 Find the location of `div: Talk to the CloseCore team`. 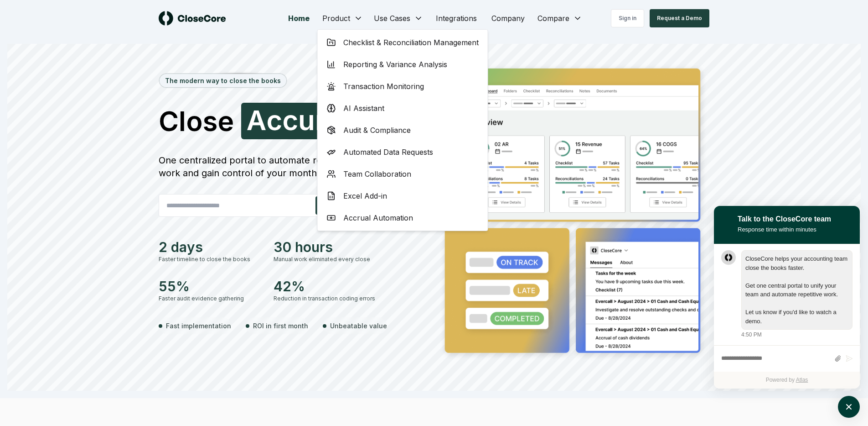

div: Talk to the CloseCore team is located at coordinates (784, 219).